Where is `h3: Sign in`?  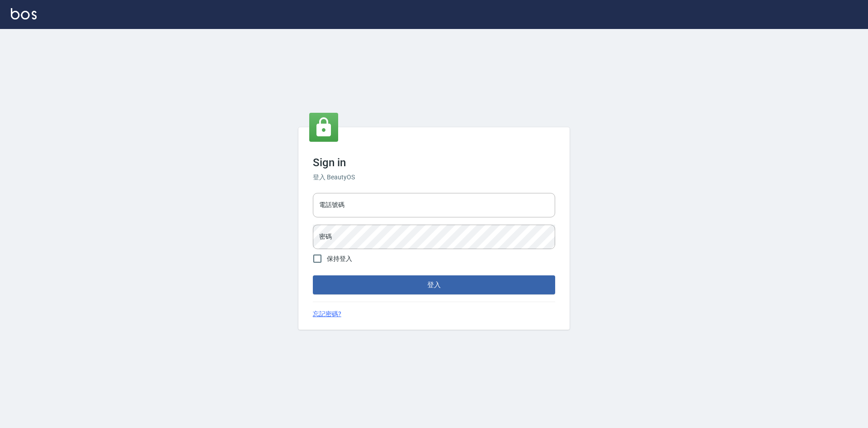
h3: Sign in is located at coordinates (434, 163).